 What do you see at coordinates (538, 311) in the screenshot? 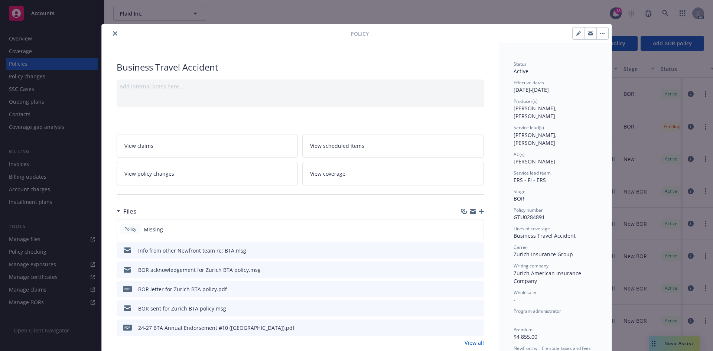
I see `span: Program administrator` at bounding box center [538, 311].